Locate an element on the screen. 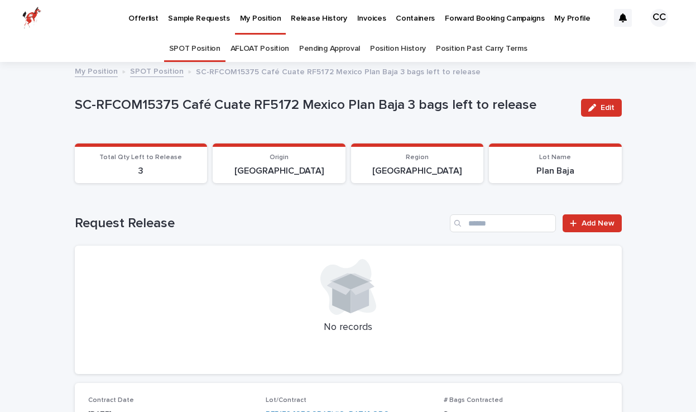  h1: Request Release is located at coordinates (260, 223).